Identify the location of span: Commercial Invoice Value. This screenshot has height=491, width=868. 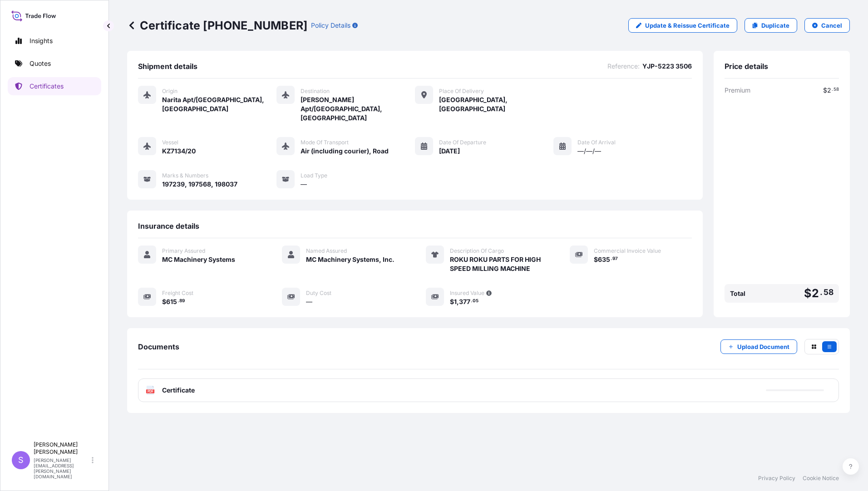
(627, 251).